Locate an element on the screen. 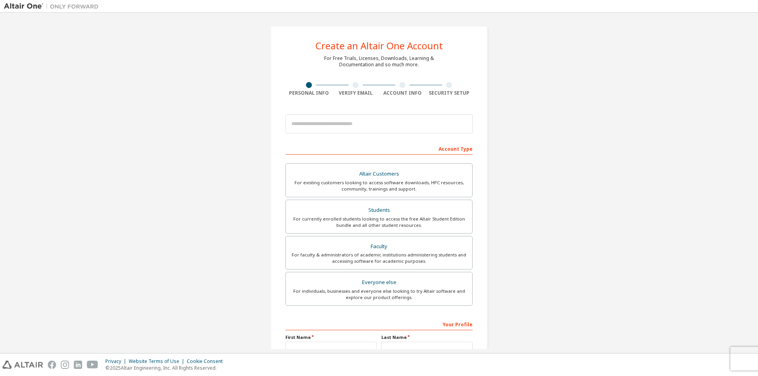  div: Privacy is located at coordinates (117, 362).